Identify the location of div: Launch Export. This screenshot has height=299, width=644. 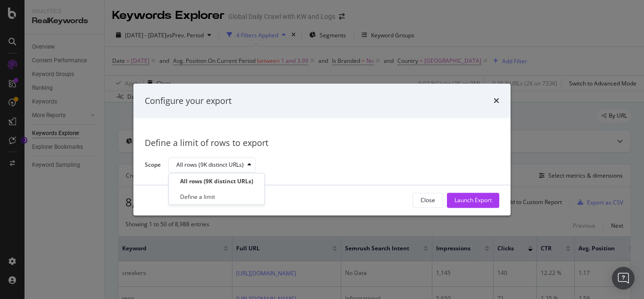
(473, 200).